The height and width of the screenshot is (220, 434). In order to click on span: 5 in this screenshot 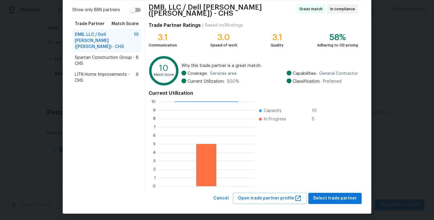, I will do `click(317, 119)`.